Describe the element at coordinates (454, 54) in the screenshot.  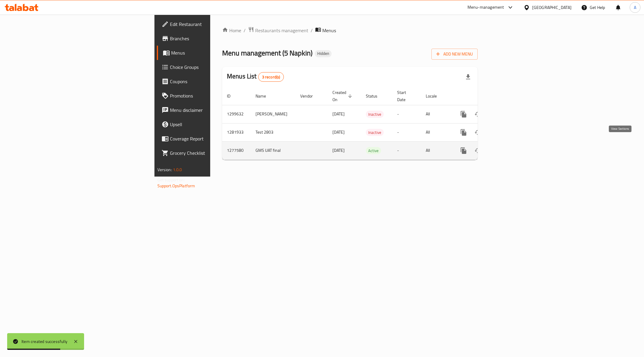
I see `span: Add New Menu` at that location.